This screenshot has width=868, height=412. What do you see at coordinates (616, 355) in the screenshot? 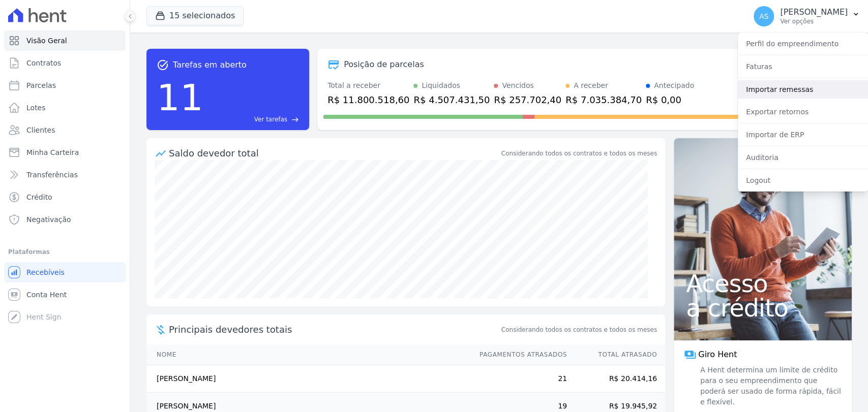
I see `th: Total Atrasado` at bounding box center [616, 355].